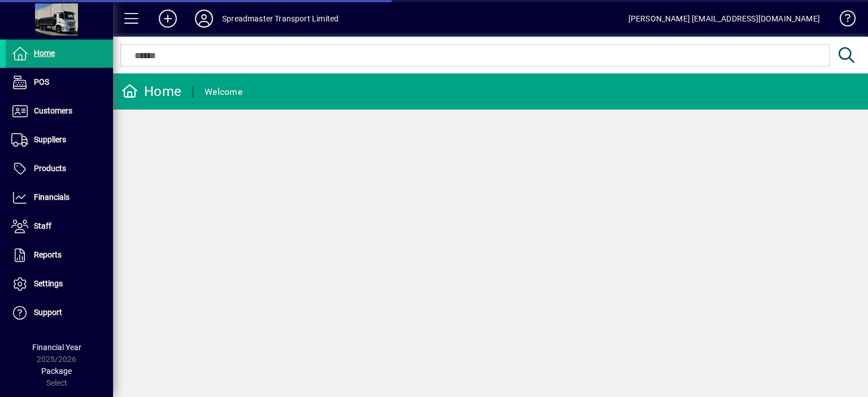 The width and height of the screenshot is (868, 397). What do you see at coordinates (59, 83) in the screenshot?
I see `a: POS` at bounding box center [59, 83].